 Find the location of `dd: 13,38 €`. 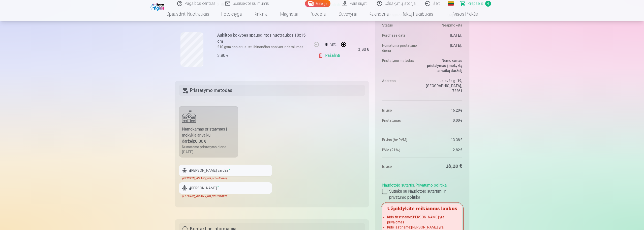

dd: 13,38 € is located at coordinates (444, 140).